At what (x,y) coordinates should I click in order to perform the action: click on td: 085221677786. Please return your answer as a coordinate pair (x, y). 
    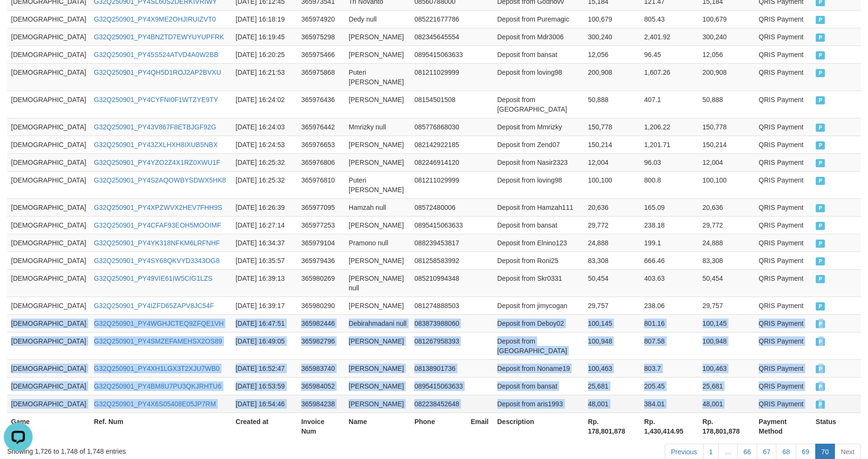
    Looking at the image, I should click on (439, 19).